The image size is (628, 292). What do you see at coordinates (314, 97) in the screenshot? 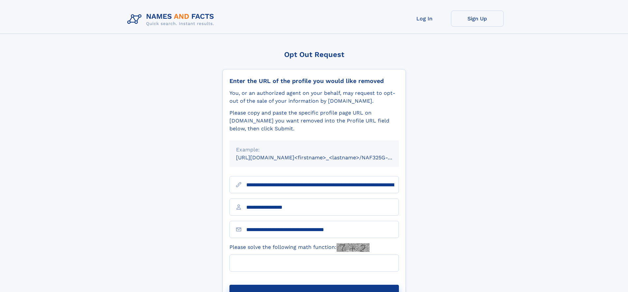
I see `div: You, or an authorized agent on your behalf, may request to opt-out of the sale of your informatio...` at bounding box center [314, 97].